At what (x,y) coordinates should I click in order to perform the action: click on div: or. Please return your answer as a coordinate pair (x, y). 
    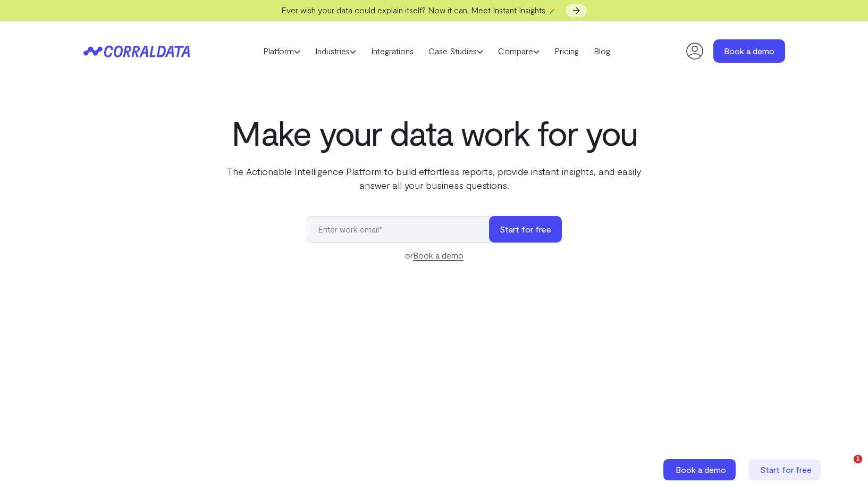
    Looking at the image, I should click on (435, 255).